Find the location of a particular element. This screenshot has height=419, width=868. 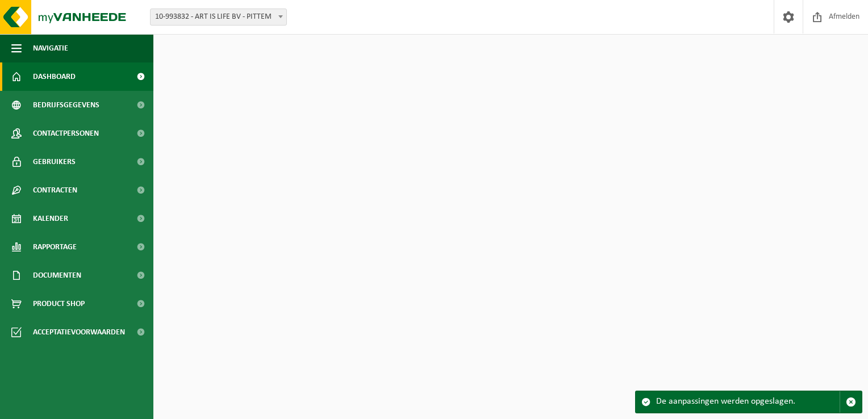

span: 10-993832 - ART IS LIFE BV - PITTEM is located at coordinates (218, 17).